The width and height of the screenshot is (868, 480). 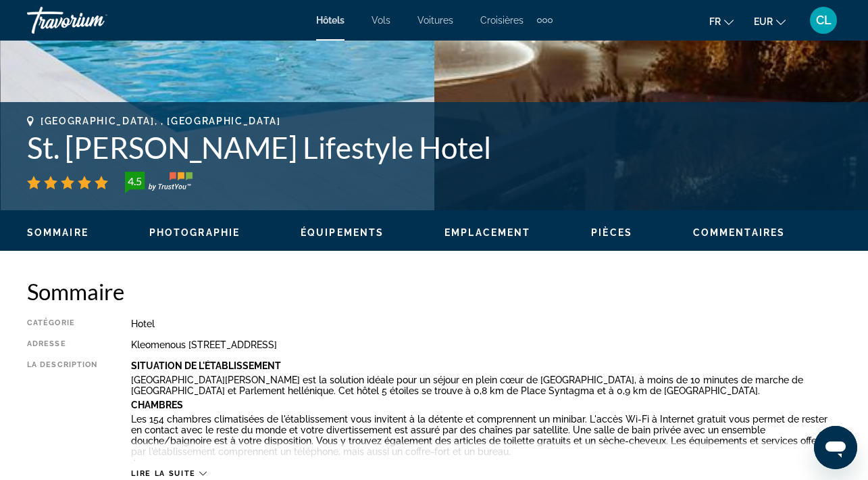 I want to click on button: User Menu, so click(x=823, y=20).